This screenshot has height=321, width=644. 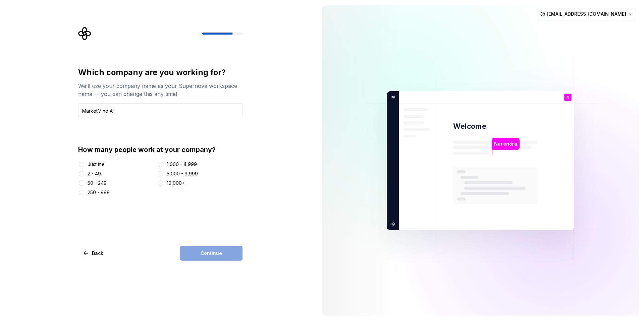 I want to click on span: Back, so click(x=97, y=253).